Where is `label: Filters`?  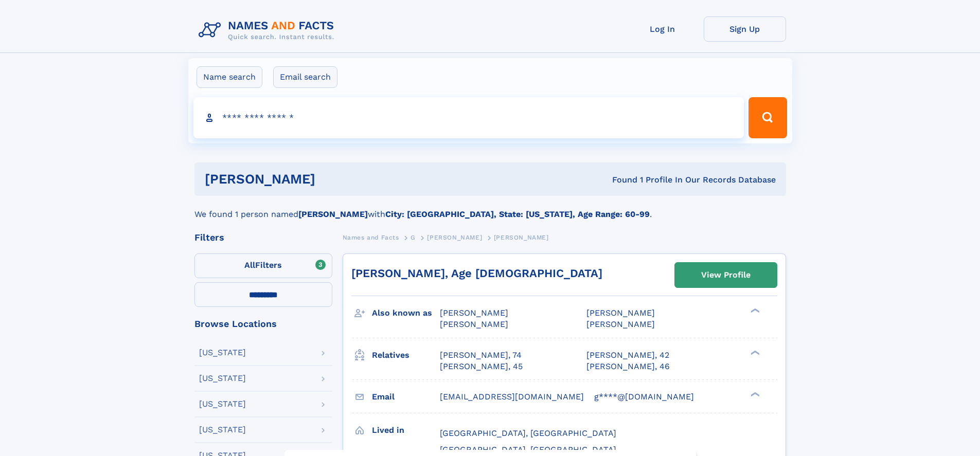
label: Filters is located at coordinates (264, 266).